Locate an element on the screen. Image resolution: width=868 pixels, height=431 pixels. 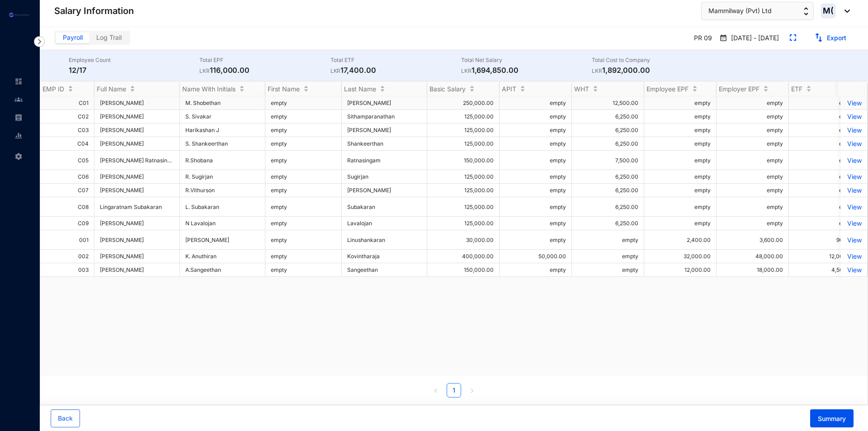
td: Kovintharaja is located at coordinates (384, 257).